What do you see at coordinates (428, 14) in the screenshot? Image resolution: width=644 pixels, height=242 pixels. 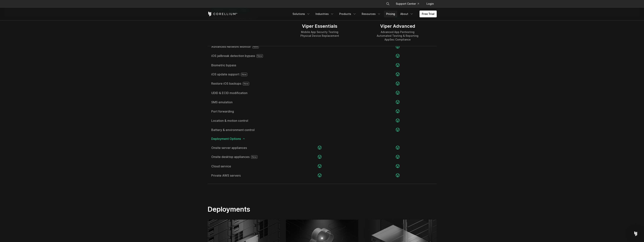 I see `a: Free Trial` at bounding box center [428, 14].